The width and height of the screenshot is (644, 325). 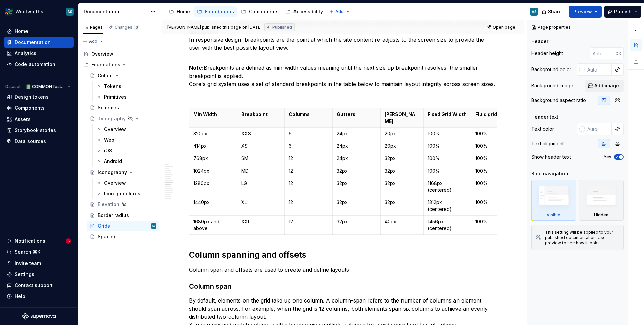 I want to click on strong: Fixed Grid Width, so click(x=447, y=114).